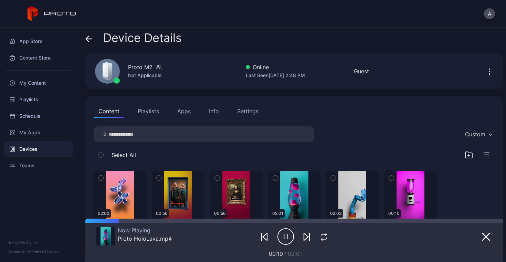 This screenshot has height=262, width=506. I want to click on button: Content, so click(109, 111).